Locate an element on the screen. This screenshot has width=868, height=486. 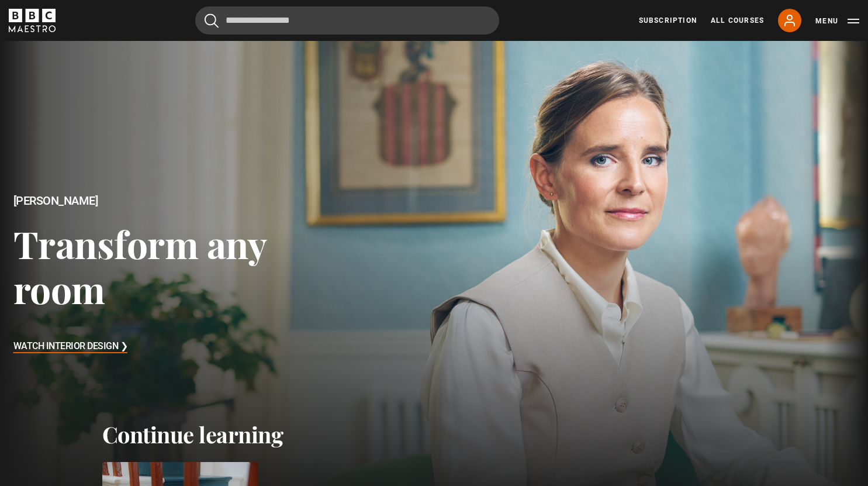
button: Submit the search query is located at coordinates (212, 20).